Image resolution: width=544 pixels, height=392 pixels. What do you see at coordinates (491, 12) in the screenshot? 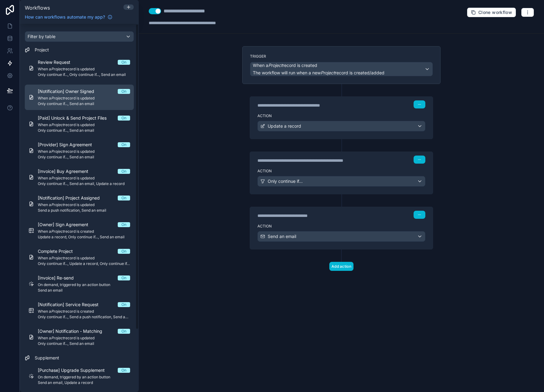
I see `button: Clone workflow` at bounding box center [491, 12].